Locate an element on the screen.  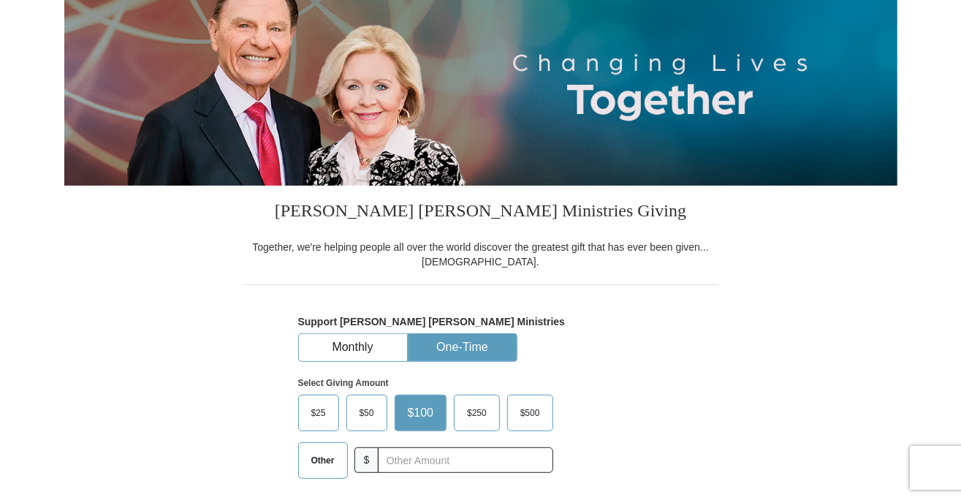
div: Together, we're helping people all over the world discover the greatest gift that has ever been g... is located at coordinates (481, 254).